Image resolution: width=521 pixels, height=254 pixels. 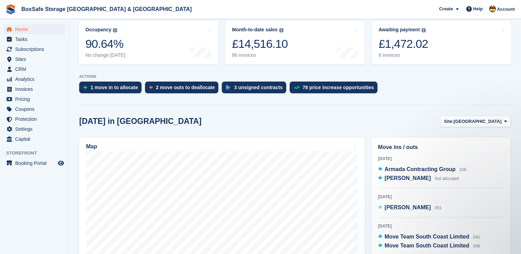 I want to click on span: 026, so click(x=463, y=170).